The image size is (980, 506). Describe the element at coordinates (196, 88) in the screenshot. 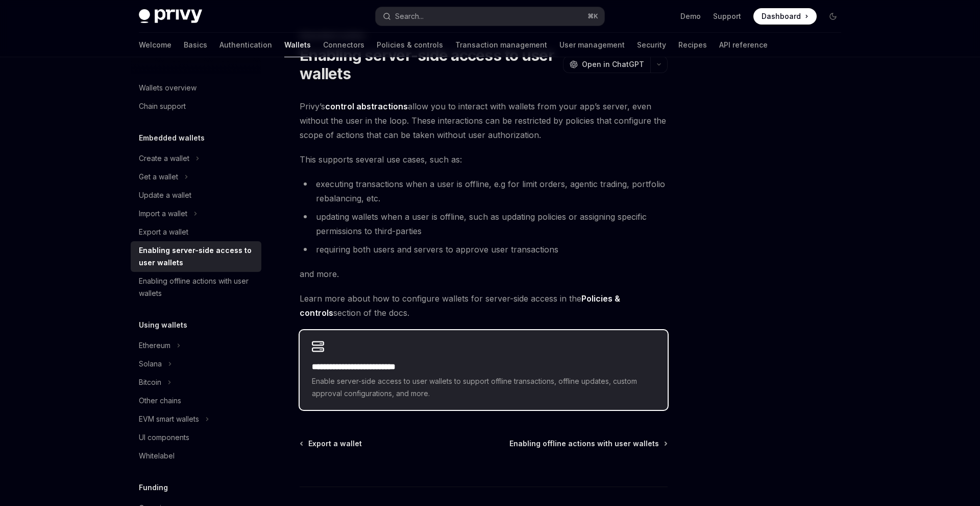

I see `a: Wallets overview` at that location.